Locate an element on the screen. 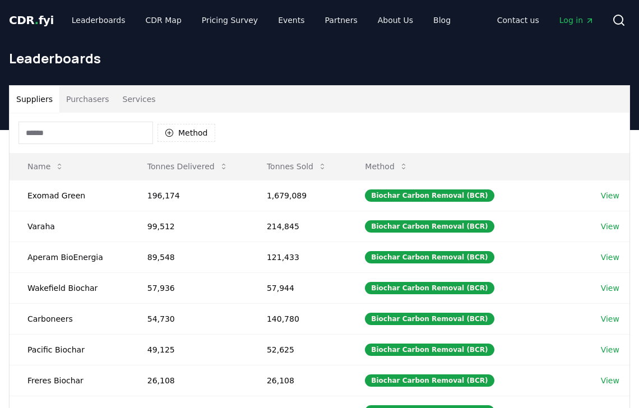 The height and width of the screenshot is (408, 639). button: Tonnes Delivered is located at coordinates (188, 167).